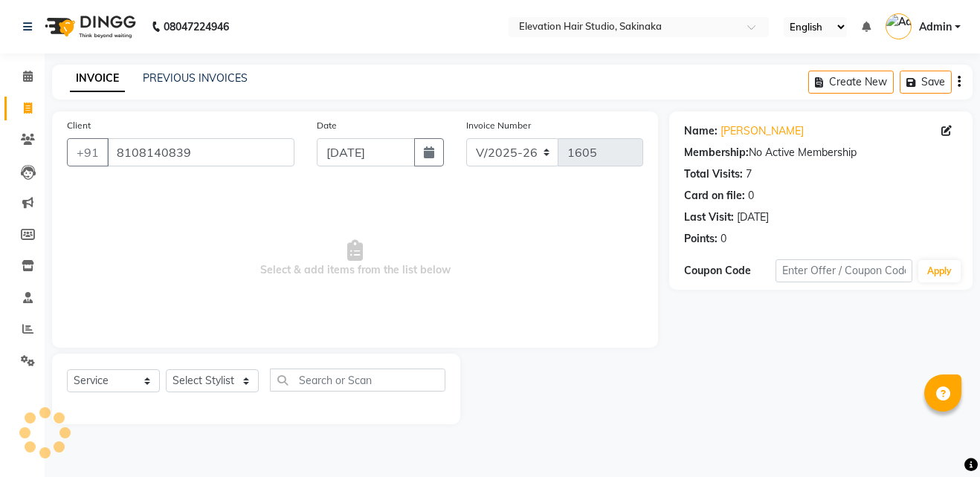  Describe the element at coordinates (200, 152) in the screenshot. I see `input: Search by Name/Mobile/Email/Code` at that location.